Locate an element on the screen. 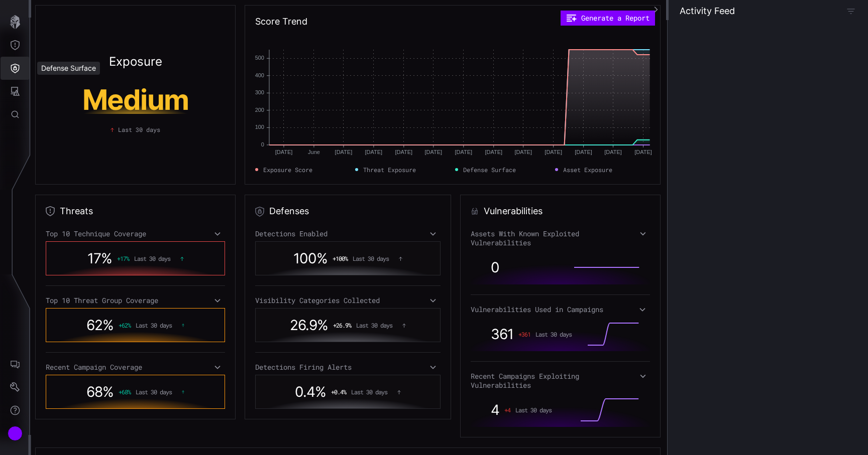 Image resolution: width=868 pixels, height=455 pixels. span: 0 is located at coordinates (495, 267).